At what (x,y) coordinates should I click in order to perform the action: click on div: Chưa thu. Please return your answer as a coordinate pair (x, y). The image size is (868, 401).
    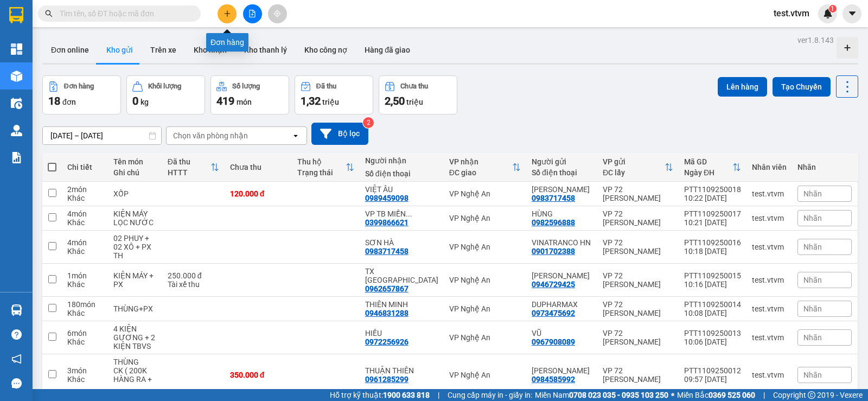
    Looking at the image, I should click on (414, 86).